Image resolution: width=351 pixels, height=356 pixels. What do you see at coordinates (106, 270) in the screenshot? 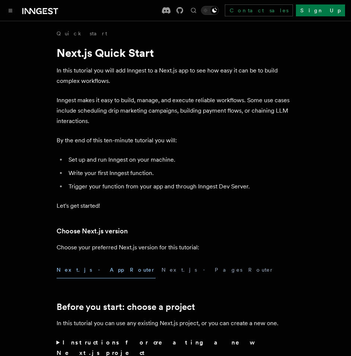
I see `button: Next.js - App Router` at bounding box center [106, 270].